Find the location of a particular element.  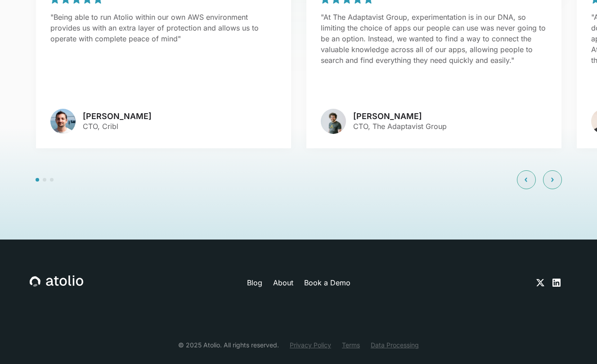

p: "At The Adaptavist Group, experimentation is in our DNA, so limiting the choice of apps our peopl... is located at coordinates (434, 39).